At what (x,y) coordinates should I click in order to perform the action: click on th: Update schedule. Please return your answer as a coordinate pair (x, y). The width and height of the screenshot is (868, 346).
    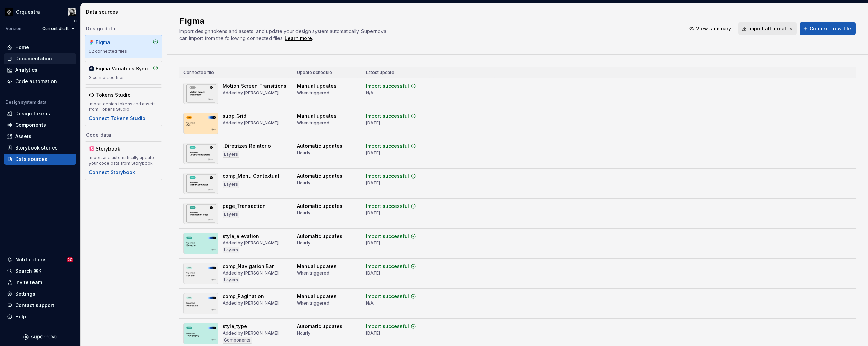
    Looking at the image, I should click on (327, 73).